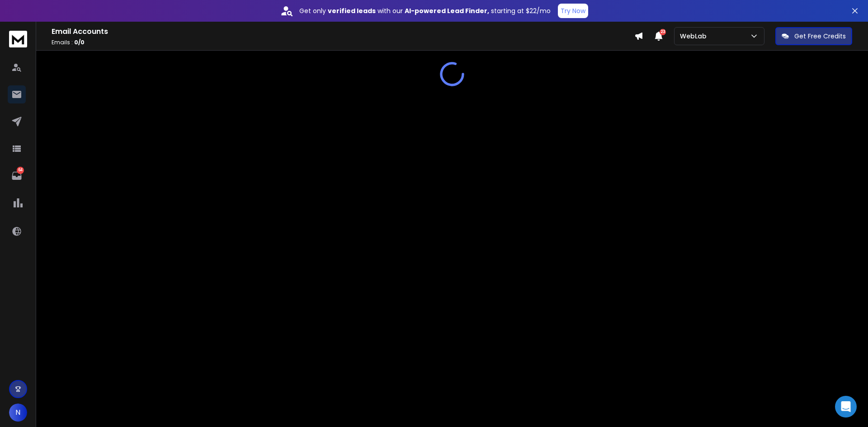 The image size is (868, 427). I want to click on p: Get Free Credits, so click(820, 36).